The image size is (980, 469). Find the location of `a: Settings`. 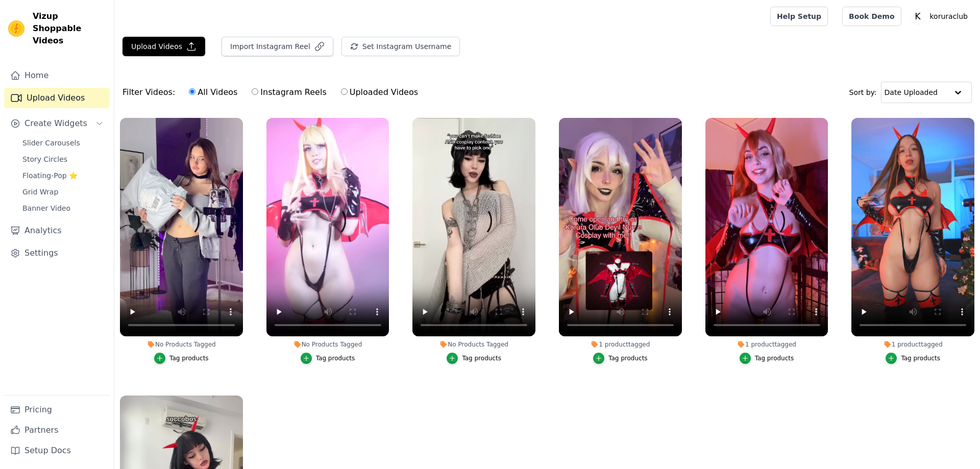

a: Settings is located at coordinates (57, 253).